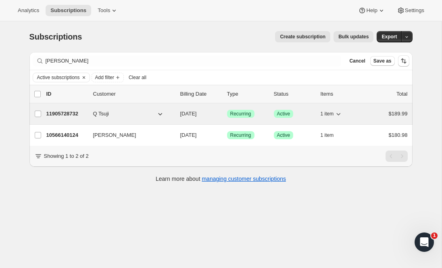  Describe the element at coordinates (294, 94) in the screenshot. I see `p: Status` at that location.